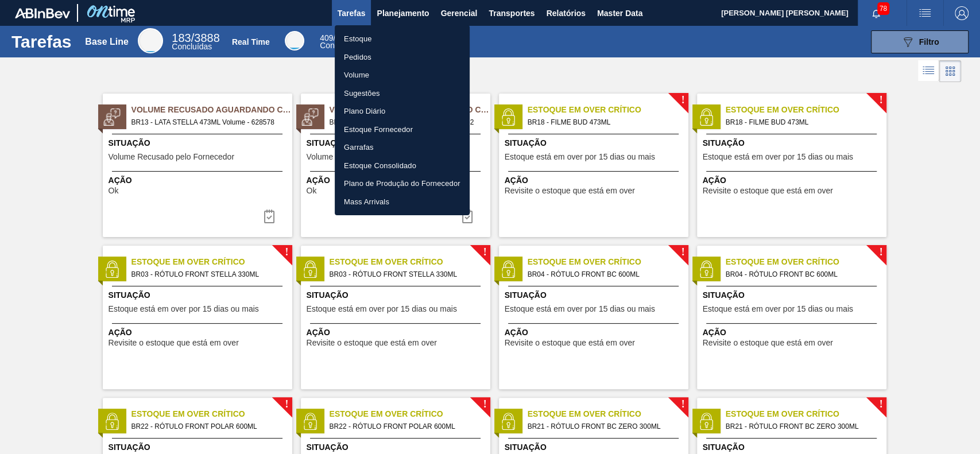  I want to click on li: Plano Diário, so click(402, 111).